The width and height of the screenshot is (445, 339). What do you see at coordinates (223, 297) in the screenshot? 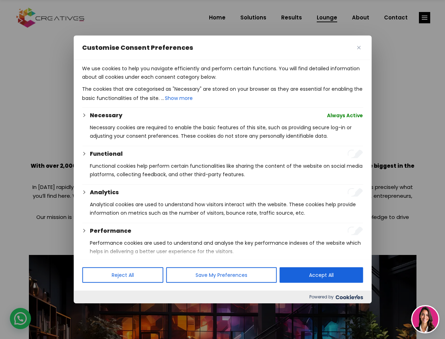
I see `div: Powered by` at bounding box center [223, 297].